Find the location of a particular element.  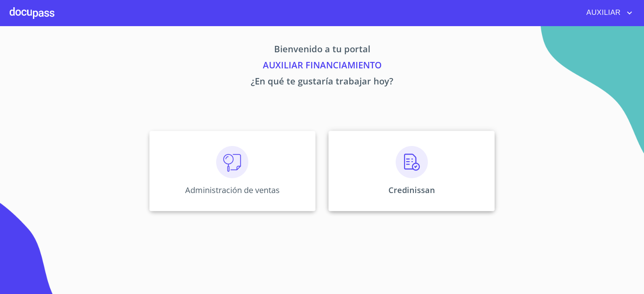

p: AUXILIAR FINANCIAMIENTO is located at coordinates (322, 67).